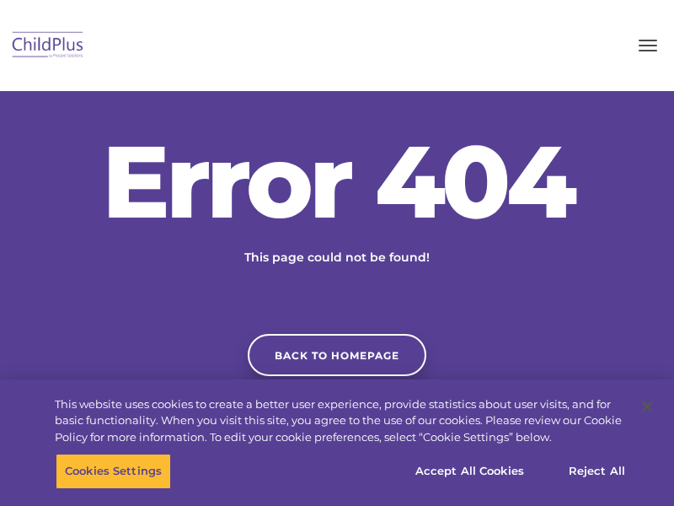 This screenshot has height=506, width=674. What do you see at coordinates (337, 181) in the screenshot?
I see `h2: Error 404` at bounding box center [337, 181].